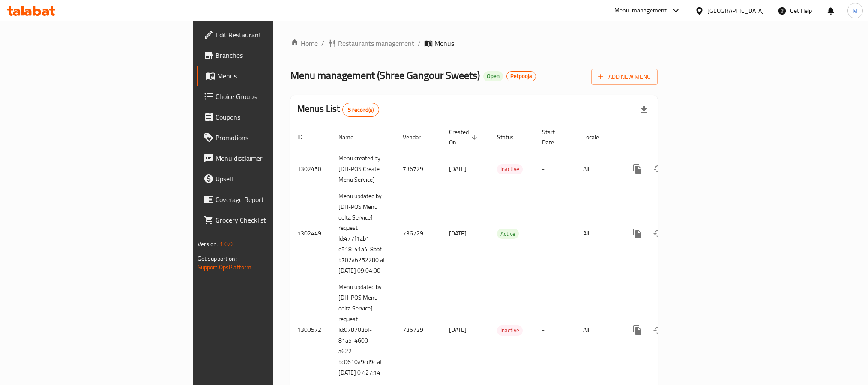 This screenshot has width=868, height=385. Describe the element at coordinates (511, 137) in the screenshot. I see `span: Status` at that location.